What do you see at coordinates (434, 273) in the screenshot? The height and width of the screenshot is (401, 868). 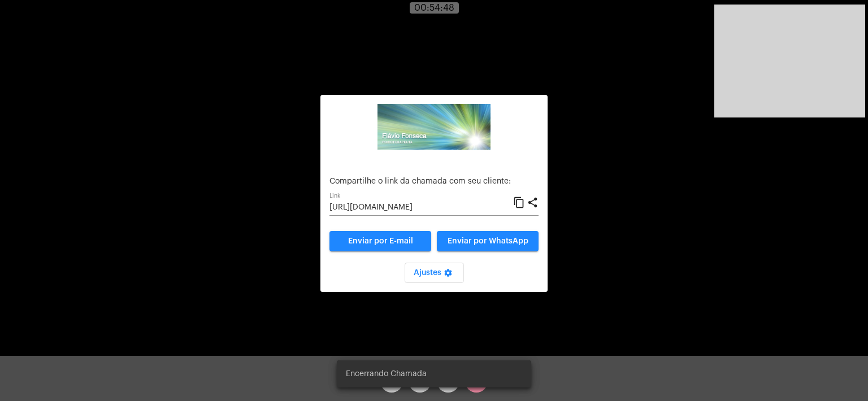 I see `span: Ajustes` at bounding box center [434, 273].